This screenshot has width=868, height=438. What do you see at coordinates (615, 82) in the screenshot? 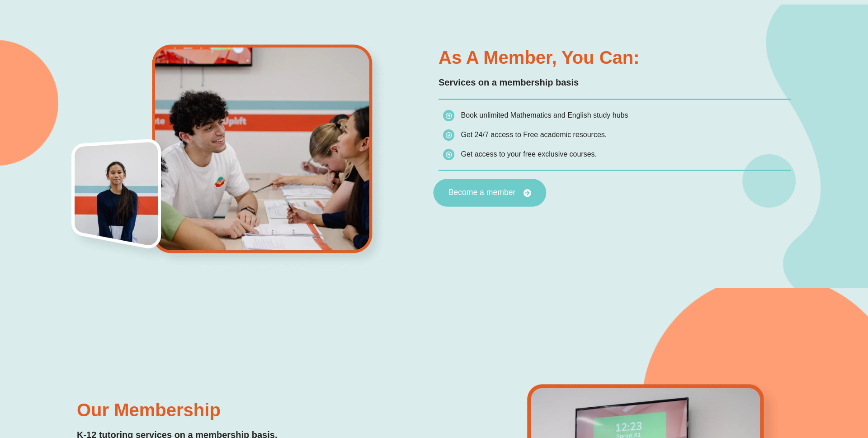
I see `p: Services on a membership basis` at bounding box center [615, 82].